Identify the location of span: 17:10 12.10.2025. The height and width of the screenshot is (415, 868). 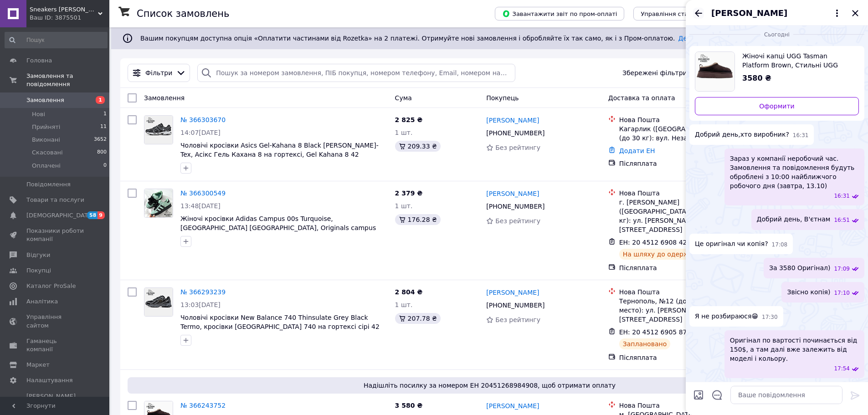
(842, 293).